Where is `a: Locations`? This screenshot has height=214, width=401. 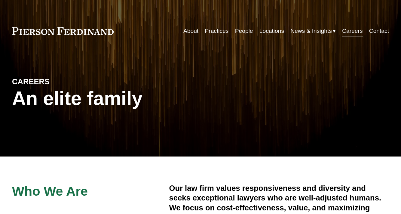 a: Locations is located at coordinates (272, 31).